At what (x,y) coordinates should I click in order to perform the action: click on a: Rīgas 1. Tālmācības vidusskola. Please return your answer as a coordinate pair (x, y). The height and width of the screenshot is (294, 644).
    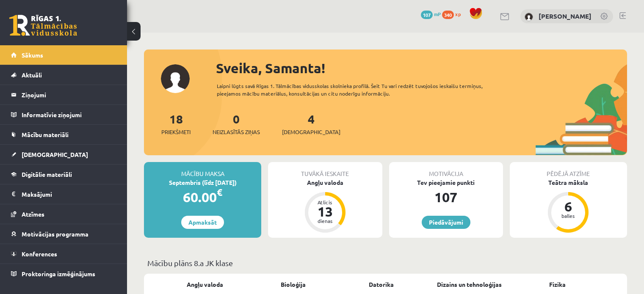
    Looking at the image, I should click on (43, 25).